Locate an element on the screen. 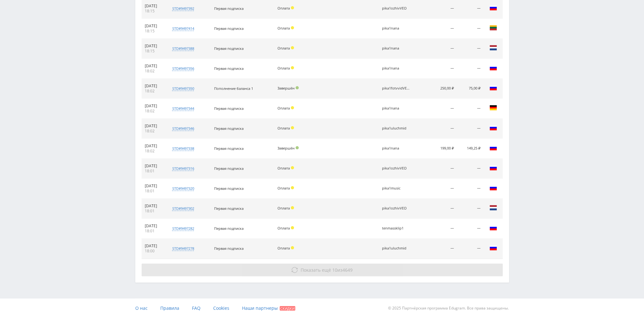 Image resolution: width=644 pixels, height=312 pixels. div: tenmassklip1 is located at coordinates (396, 228).